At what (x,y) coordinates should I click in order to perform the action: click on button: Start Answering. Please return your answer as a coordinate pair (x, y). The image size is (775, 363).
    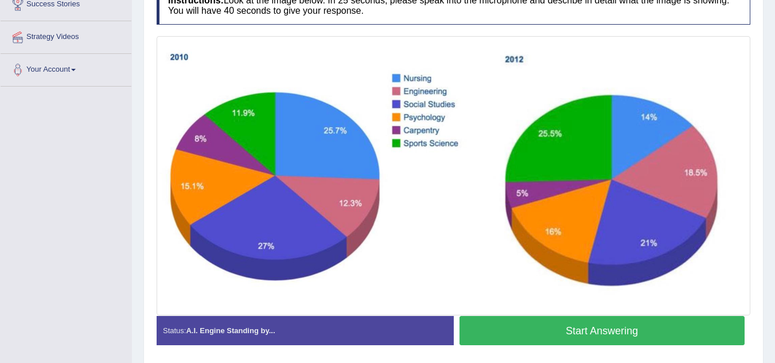
    Looking at the image, I should click on (603, 331).